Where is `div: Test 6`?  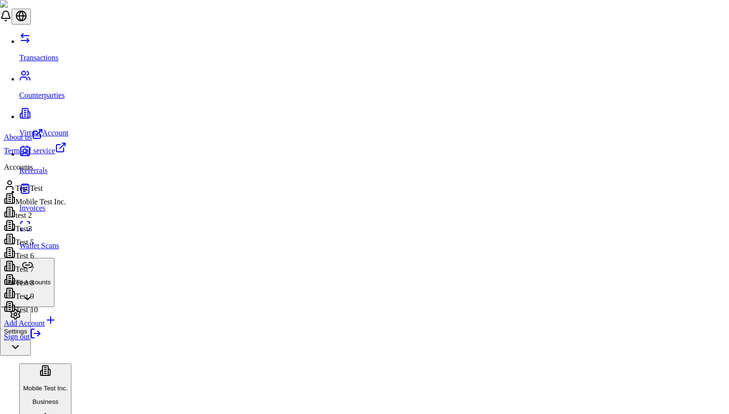
div: Test 6 is located at coordinates (35, 254).